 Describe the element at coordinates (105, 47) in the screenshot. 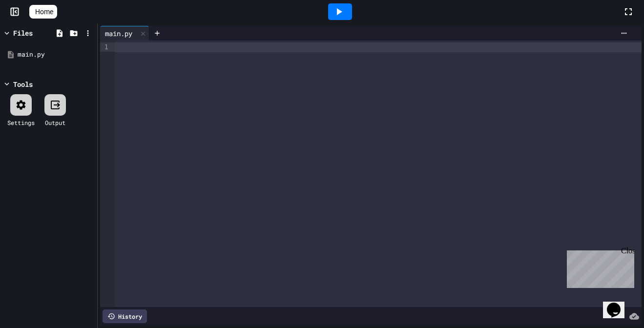

I see `div: 1` at that location.